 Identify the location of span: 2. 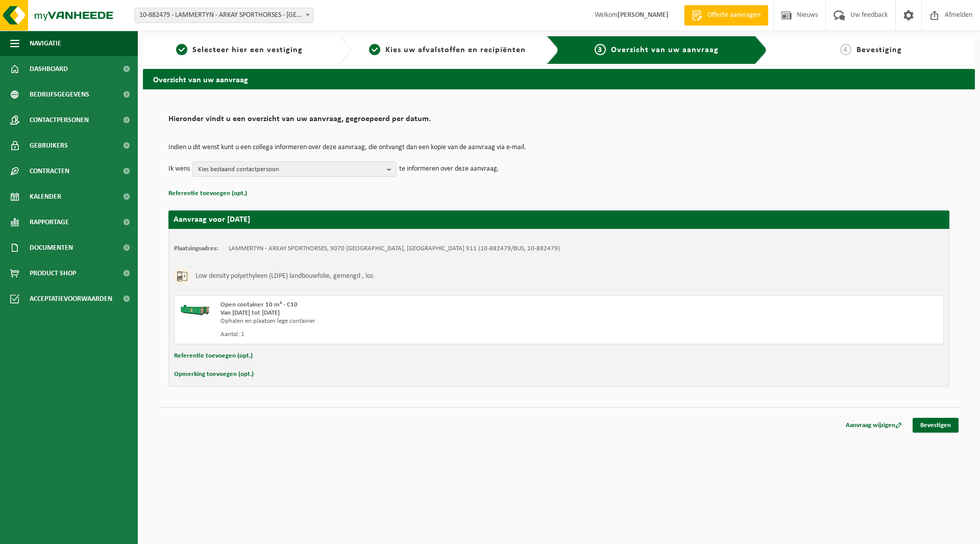
(375, 50).